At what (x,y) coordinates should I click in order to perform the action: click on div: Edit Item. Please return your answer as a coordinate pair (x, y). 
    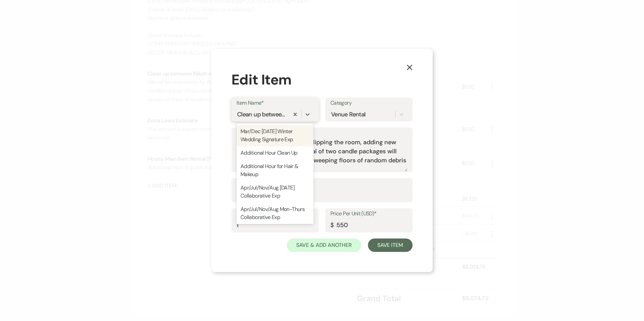
    Looking at the image, I should click on (322, 79).